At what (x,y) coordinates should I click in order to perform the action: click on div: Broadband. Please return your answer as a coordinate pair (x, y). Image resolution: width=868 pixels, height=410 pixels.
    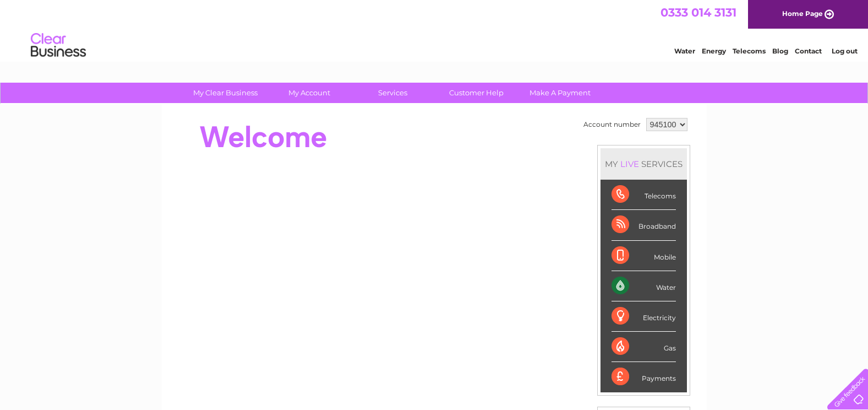
    Looking at the image, I should click on (644, 224).